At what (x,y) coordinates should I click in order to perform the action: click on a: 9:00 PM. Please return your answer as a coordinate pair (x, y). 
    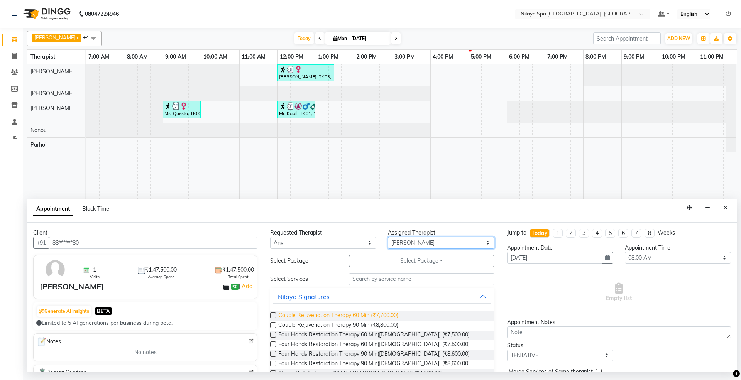
    Looking at the image, I should click on (633, 57).